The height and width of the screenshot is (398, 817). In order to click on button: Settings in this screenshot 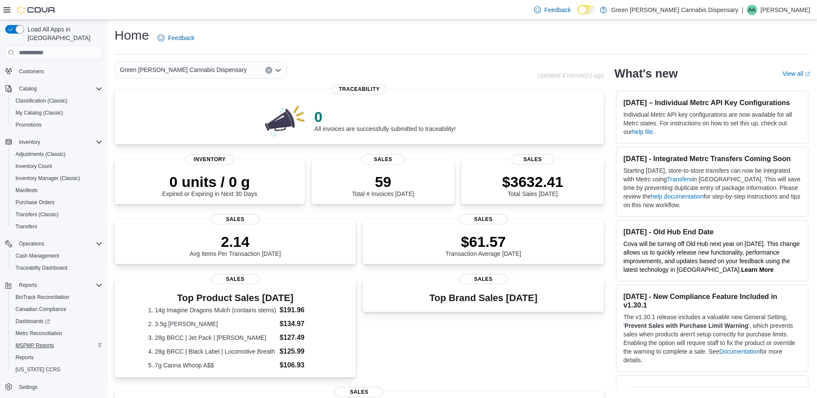, I will do `click(54, 387)`.